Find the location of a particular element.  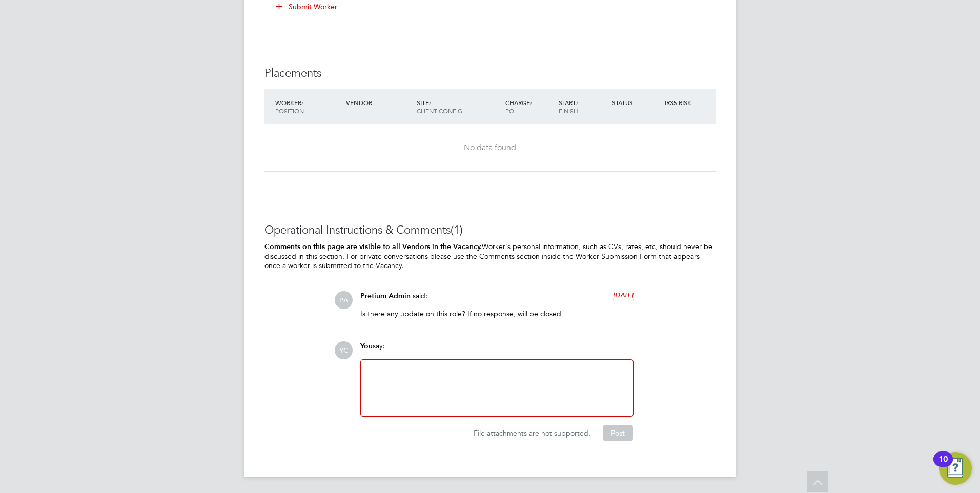

button: Post is located at coordinates (617, 433).